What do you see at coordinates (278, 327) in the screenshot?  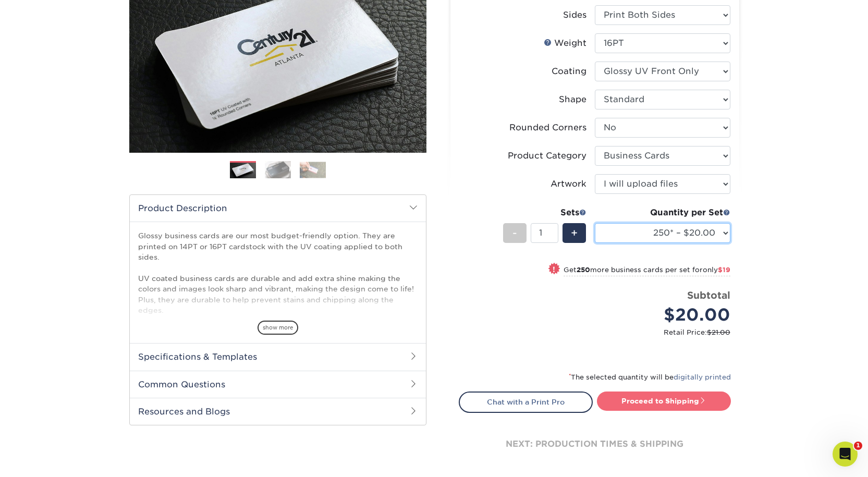 I see `span: show more` at bounding box center [278, 327].